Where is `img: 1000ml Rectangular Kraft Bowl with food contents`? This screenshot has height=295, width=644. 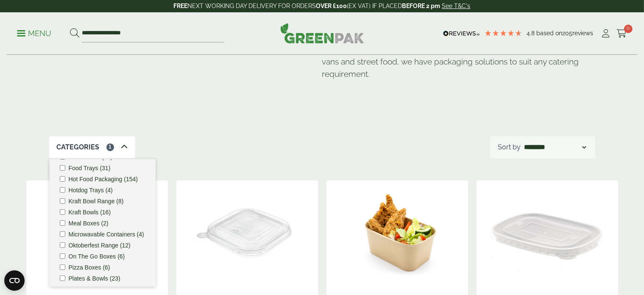
img: 1000ml Rectangular Kraft Bowl with food contents is located at coordinates (397, 233).